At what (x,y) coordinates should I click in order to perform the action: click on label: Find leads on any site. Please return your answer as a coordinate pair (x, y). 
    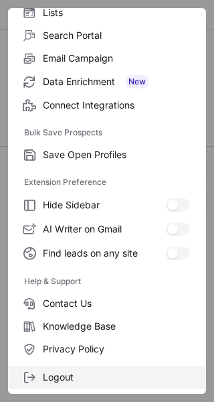
    Looking at the image, I should click on (107, 253).